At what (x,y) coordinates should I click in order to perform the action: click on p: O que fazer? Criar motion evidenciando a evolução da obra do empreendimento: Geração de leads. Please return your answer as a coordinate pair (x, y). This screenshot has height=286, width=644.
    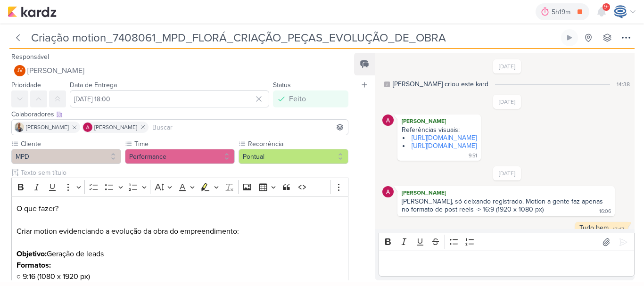
    Looking at the image, I should click on (180, 231).